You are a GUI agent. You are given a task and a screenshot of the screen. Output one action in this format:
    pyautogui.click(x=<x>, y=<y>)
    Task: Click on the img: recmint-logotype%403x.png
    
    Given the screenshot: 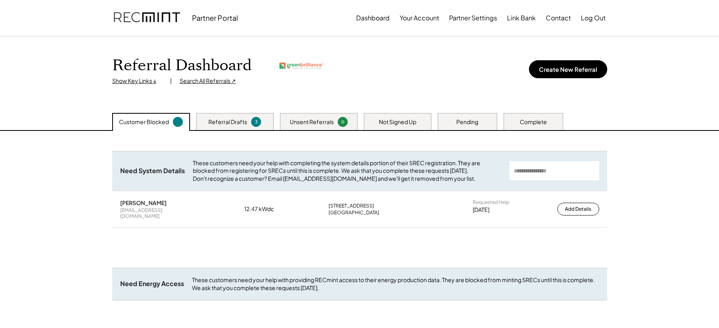 What is the action you would take?
    pyautogui.click(x=147, y=18)
    